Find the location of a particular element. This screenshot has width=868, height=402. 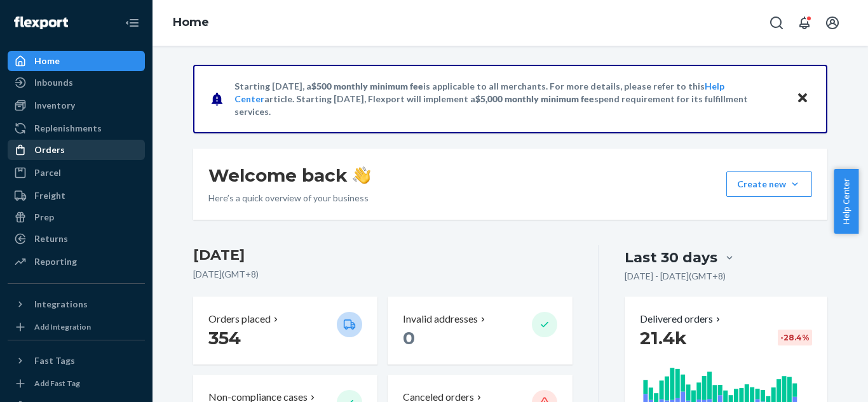

a: Inbounds is located at coordinates (76, 83).